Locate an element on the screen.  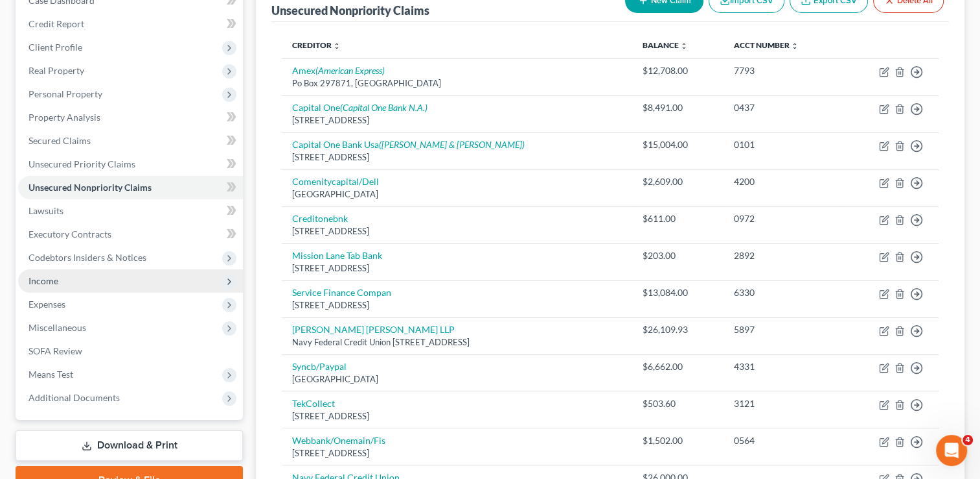
a: Secured Claims is located at coordinates (130, 141).